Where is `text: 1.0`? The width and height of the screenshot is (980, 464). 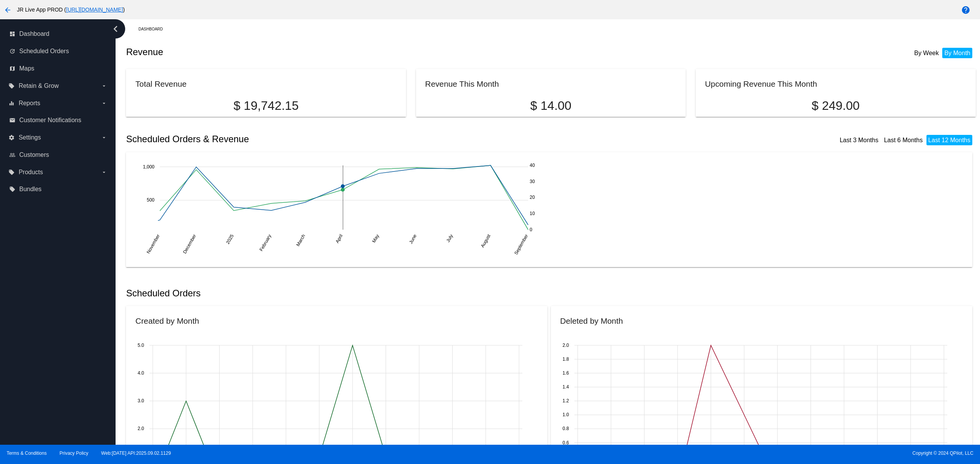 text: 1.0 is located at coordinates (565, 415).